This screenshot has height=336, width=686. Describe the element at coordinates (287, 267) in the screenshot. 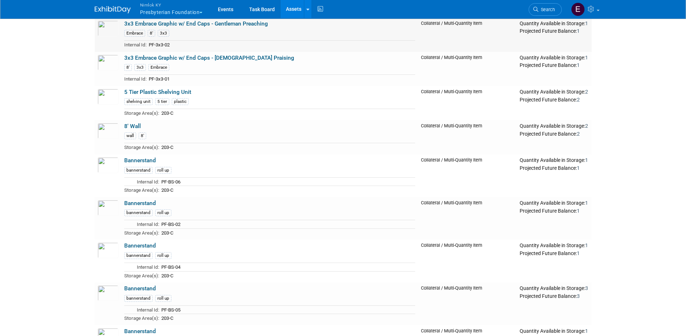

I see `td: PF-BS-04` at that location.